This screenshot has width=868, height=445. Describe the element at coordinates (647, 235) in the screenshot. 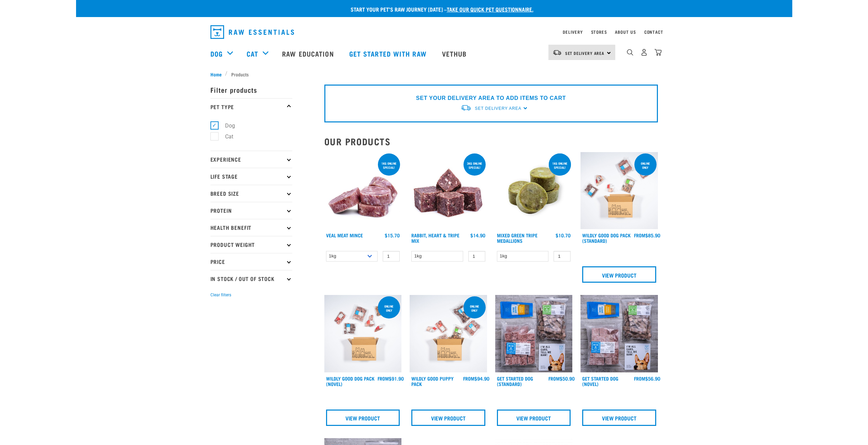

I see `div: $85.90` at that location.